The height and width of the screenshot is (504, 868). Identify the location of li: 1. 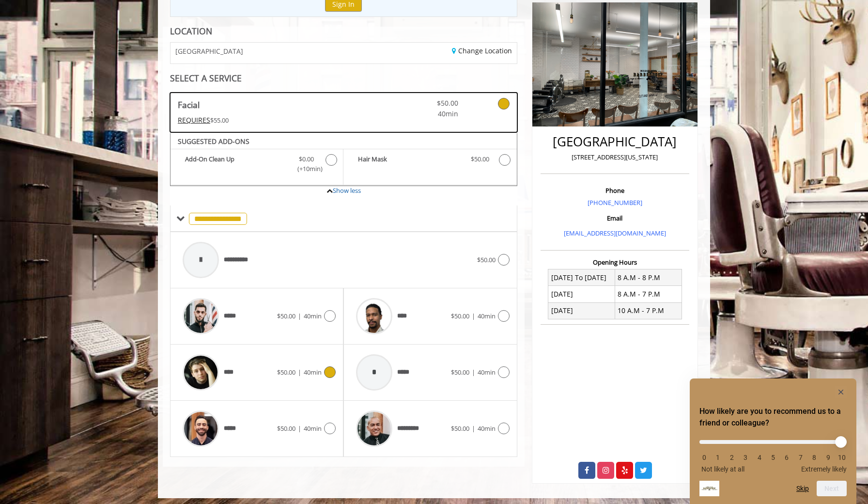
(717, 457).